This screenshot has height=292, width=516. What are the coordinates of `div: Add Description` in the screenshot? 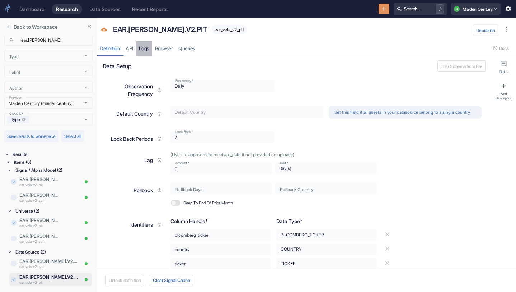 It's located at (504, 96).